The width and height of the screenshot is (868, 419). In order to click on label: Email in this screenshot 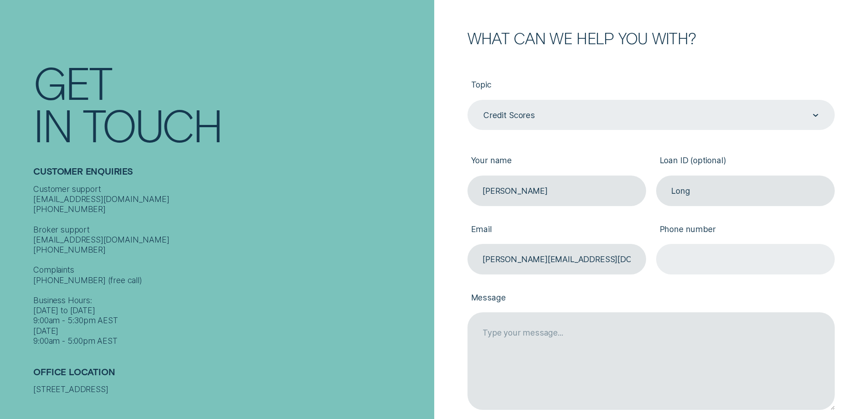, I will do `click(557, 230)`.